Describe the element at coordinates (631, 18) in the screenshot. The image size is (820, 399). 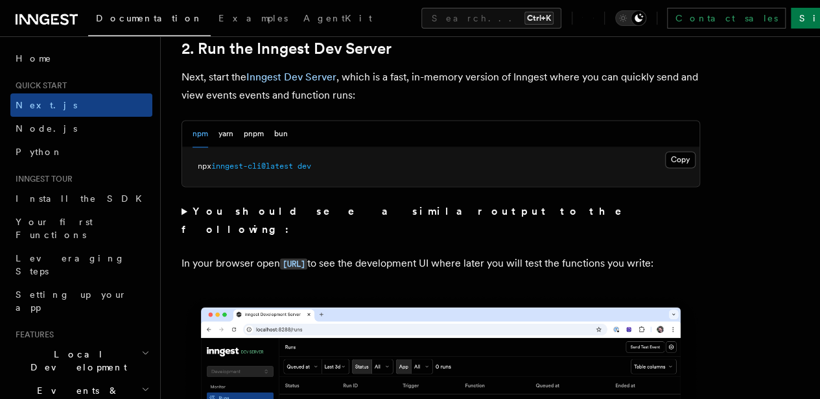
I see `button: Toggle dark mode` at that location.